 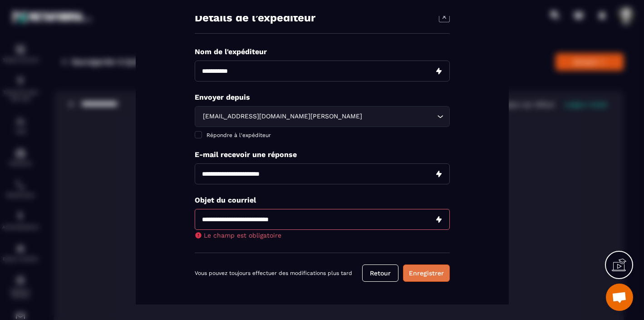 What do you see at coordinates (255, 17) in the screenshot?
I see `h4: Détails de l’expéditeur` at bounding box center [255, 17].